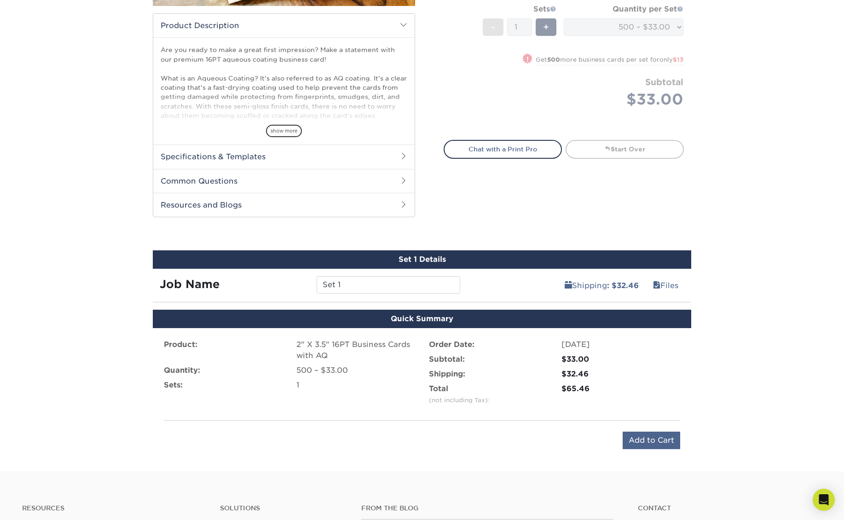  Describe the element at coordinates (284, 120) in the screenshot. I see `p: Are you ready to make a great first impression? Make a statement with our premium 16PT aqueous co...` at that location.